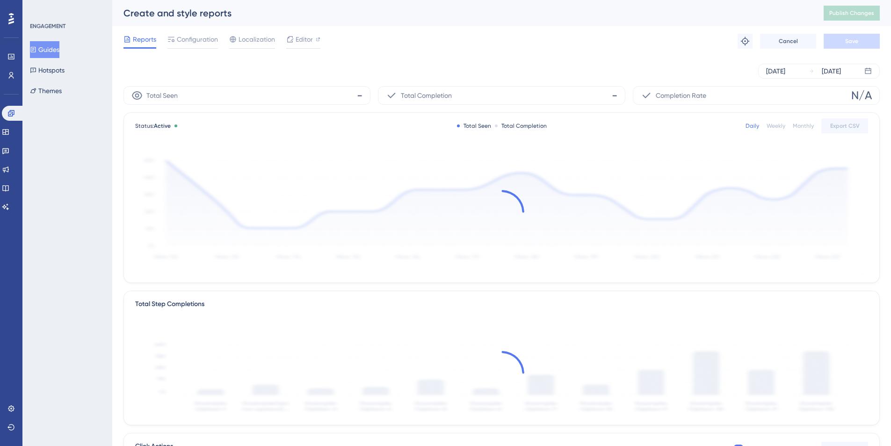 The height and width of the screenshot is (446, 891). What do you see at coordinates (851, 41) in the screenshot?
I see `button: Save` at bounding box center [851, 41].